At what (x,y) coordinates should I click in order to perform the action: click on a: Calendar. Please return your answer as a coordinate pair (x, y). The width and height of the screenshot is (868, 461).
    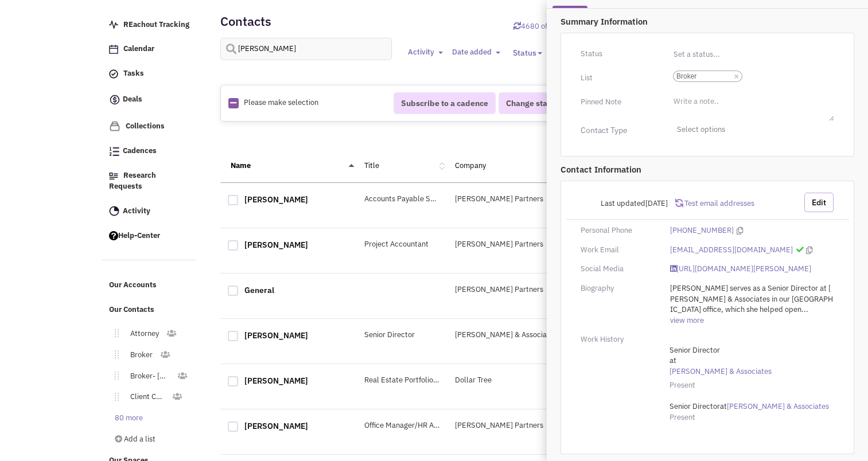
    Looking at the image, I should click on (150, 50).